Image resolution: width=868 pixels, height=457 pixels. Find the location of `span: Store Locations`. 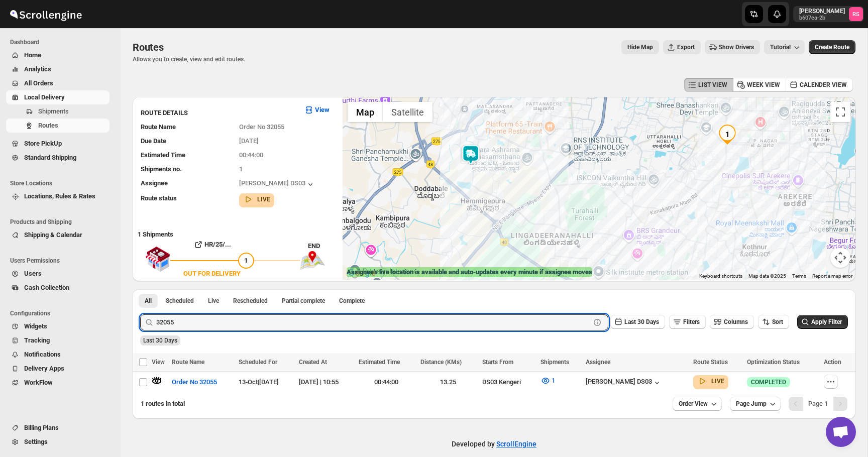

span: Store Locations is located at coordinates (62, 183).